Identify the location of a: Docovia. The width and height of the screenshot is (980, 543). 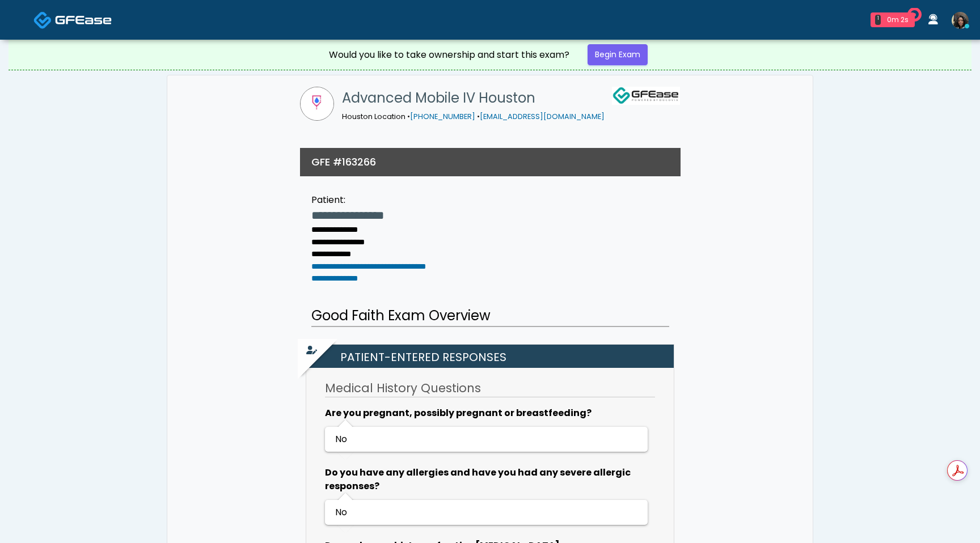
(72, 20).